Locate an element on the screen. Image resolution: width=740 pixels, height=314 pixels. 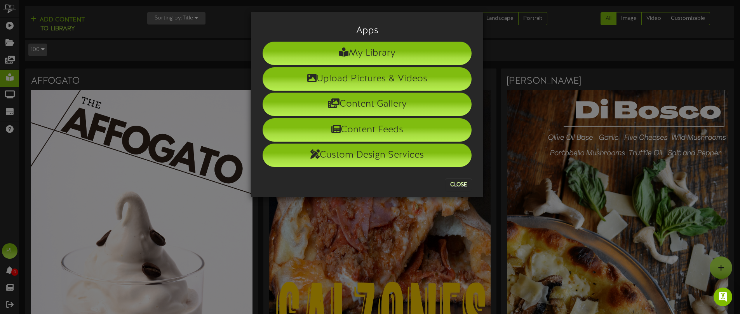
div: Open Intercom Messenger is located at coordinates (723, 296).